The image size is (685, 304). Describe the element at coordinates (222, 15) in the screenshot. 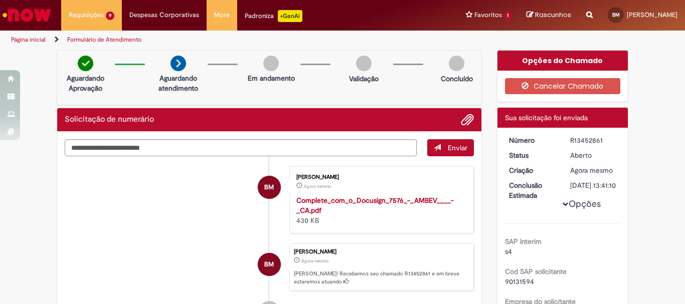

I see `span: More` at that location.